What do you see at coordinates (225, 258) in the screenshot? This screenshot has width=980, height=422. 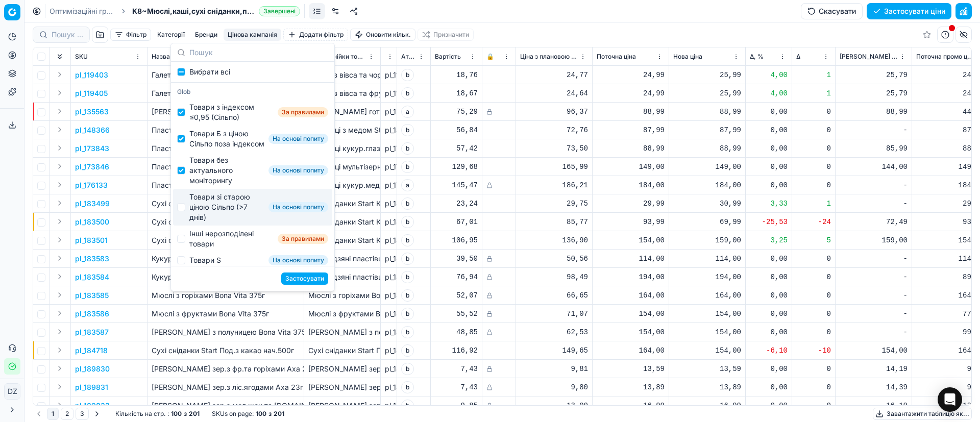 I see `p: Кукурудзяні пластівці Bona Vita 375г` at bounding box center [225, 258].